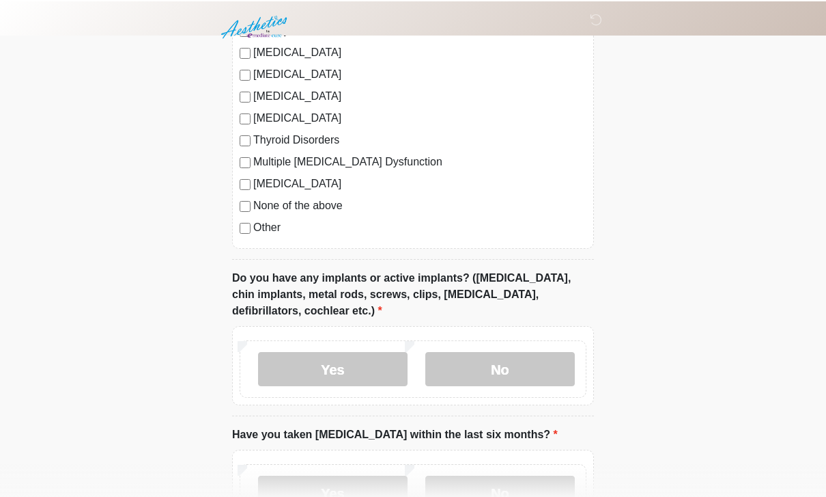  Describe the element at coordinates (333, 367) in the screenshot. I see `label: Yes` at that location.